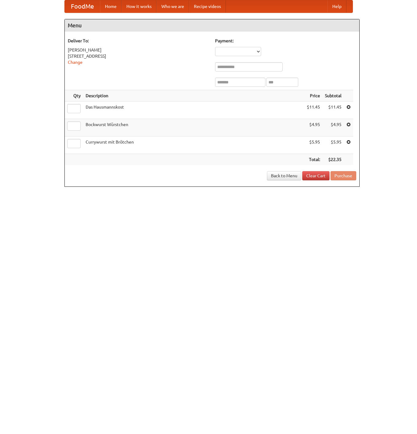 Image resolution: width=417 pixels, height=434 pixels. What do you see at coordinates (333, 160) in the screenshot?
I see `th: $22.35` at bounding box center [333, 160].